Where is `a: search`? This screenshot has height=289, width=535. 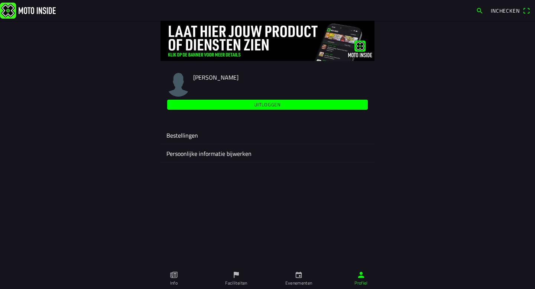
a: search is located at coordinates (480, 10).